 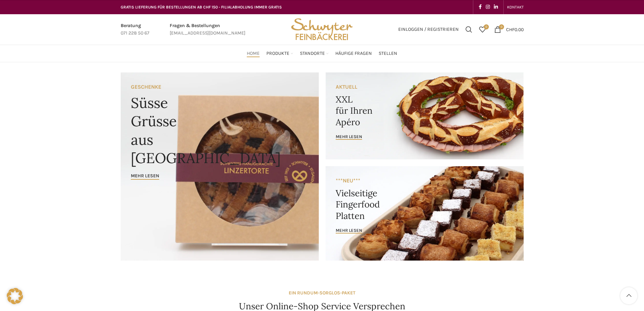 I want to click on a: Facebook social link, so click(x=480, y=7).